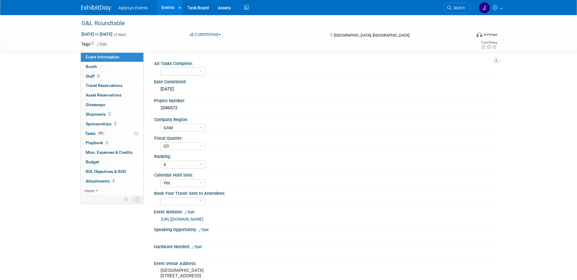 The height and width of the screenshot is (280, 577). I want to click on span: Shipments, so click(98, 114).